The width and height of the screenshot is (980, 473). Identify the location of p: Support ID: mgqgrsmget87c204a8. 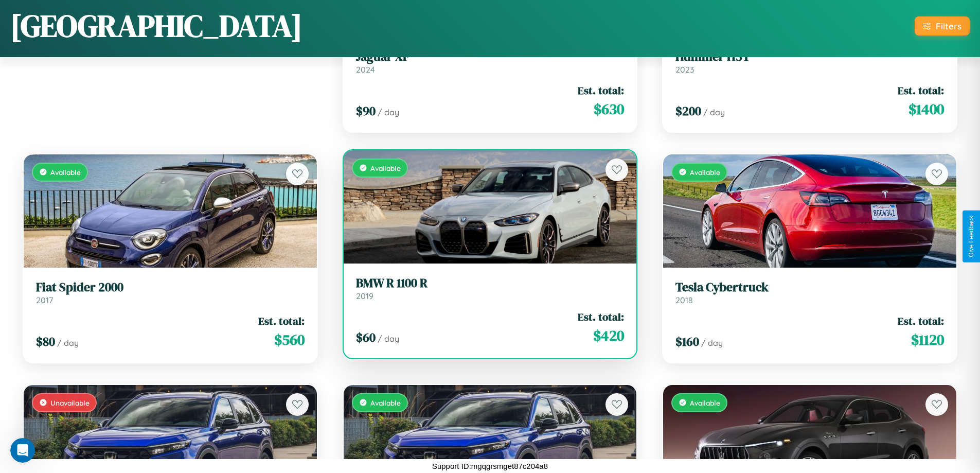
(490, 465).